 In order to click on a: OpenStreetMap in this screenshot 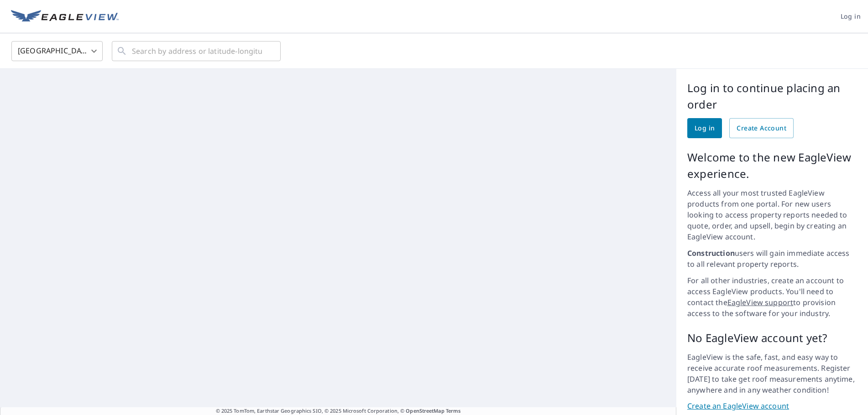, I will do `click(425, 410)`.